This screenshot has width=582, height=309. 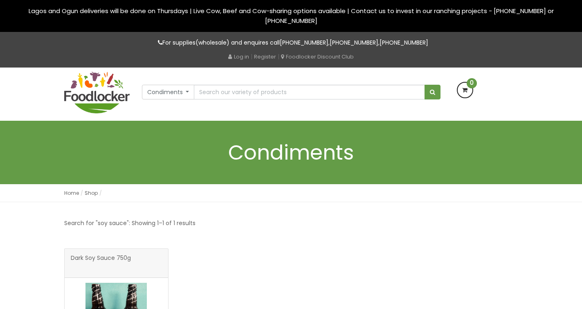 I want to click on a: Log in, so click(x=238, y=56).